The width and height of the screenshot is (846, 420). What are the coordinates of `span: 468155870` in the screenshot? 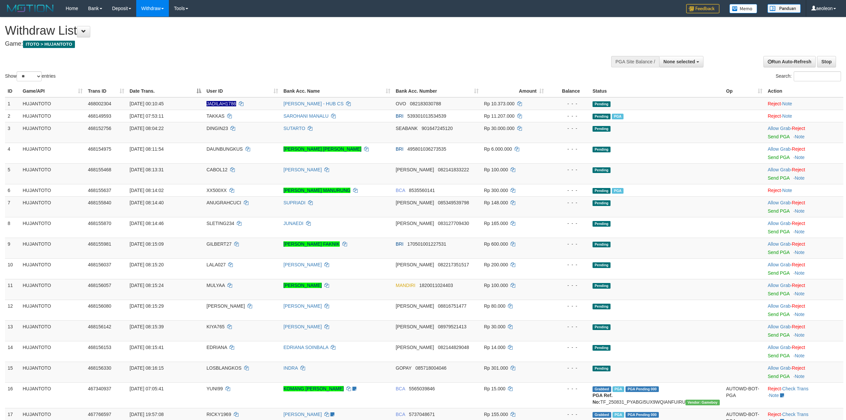 It's located at (100, 223).